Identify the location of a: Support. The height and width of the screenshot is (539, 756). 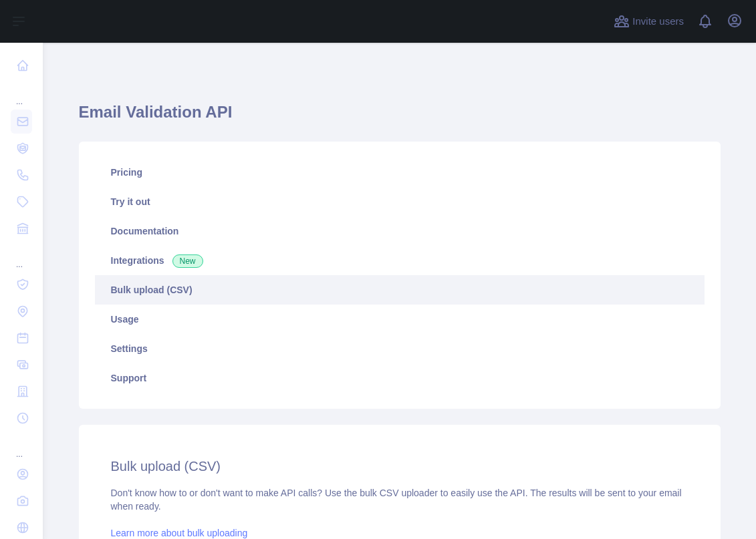
(400, 378).